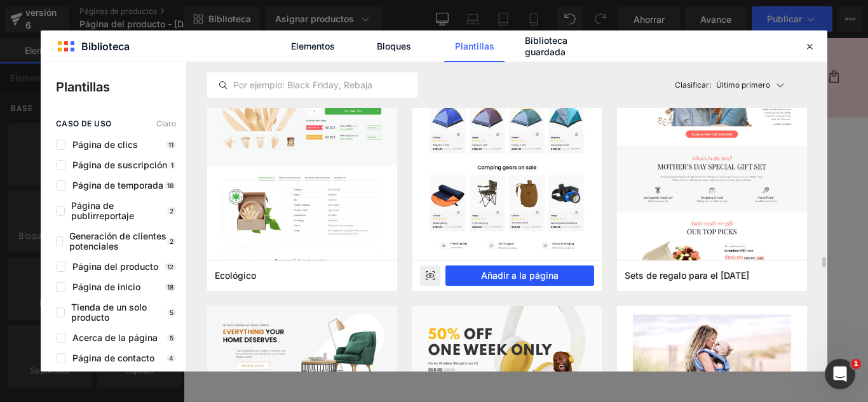 The image size is (868, 402). I want to click on font: Página de inicio, so click(106, 286).